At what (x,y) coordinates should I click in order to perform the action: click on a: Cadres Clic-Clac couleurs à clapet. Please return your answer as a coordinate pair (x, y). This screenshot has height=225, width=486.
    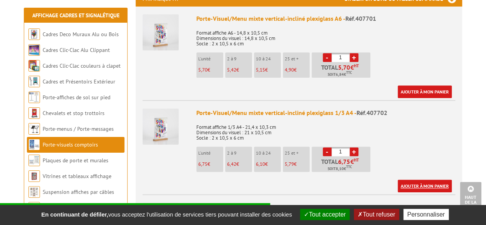
    Looking at the image, I should click on (81, 66).